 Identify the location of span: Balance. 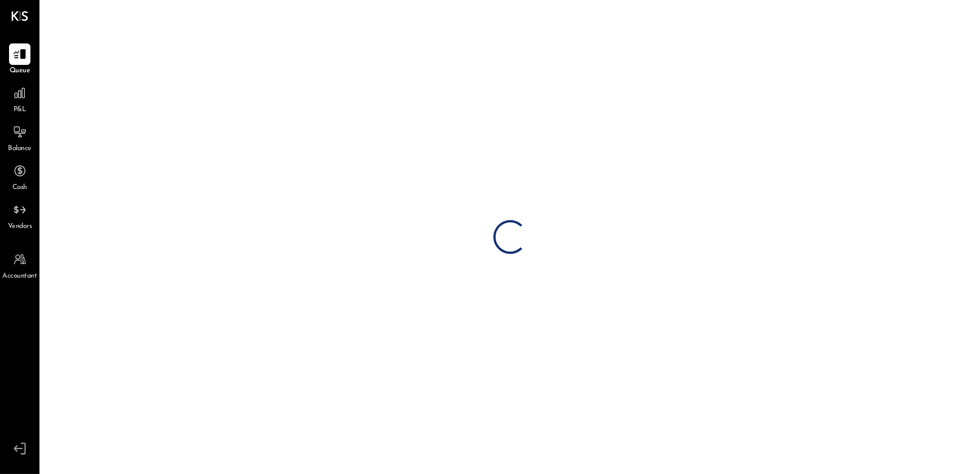
(20, 149).